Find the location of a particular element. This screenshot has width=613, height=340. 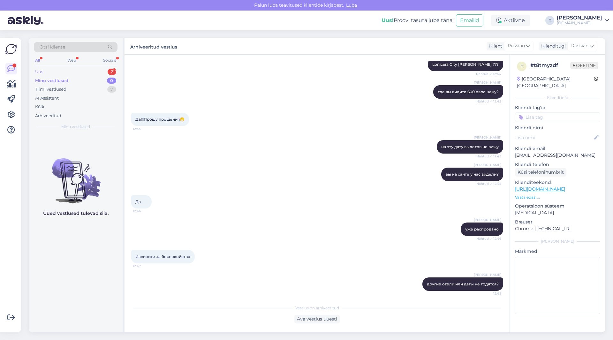

button: Emailid is located at coordinates (470, 20).